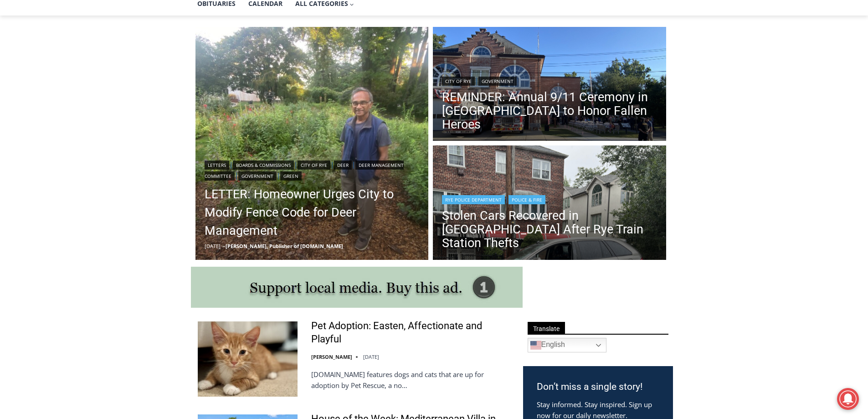 This screenshot has width=868, height=419. What do you see at coordinates (264, 165) in the screenshot?
I see `a: Boards & Commissions` at bounding box center [264, 165].